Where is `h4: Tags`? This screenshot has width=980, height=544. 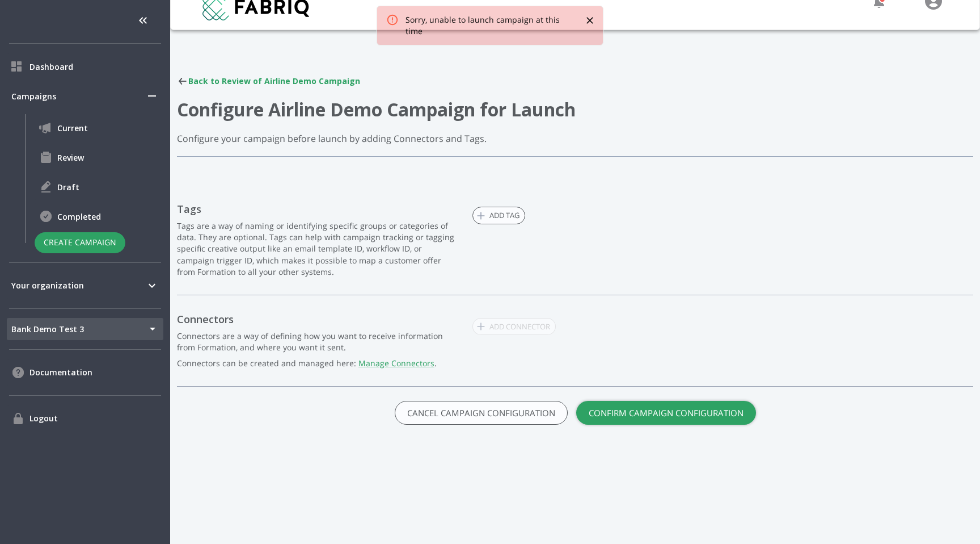
h4: Tags is located at coordinates (316, 209).